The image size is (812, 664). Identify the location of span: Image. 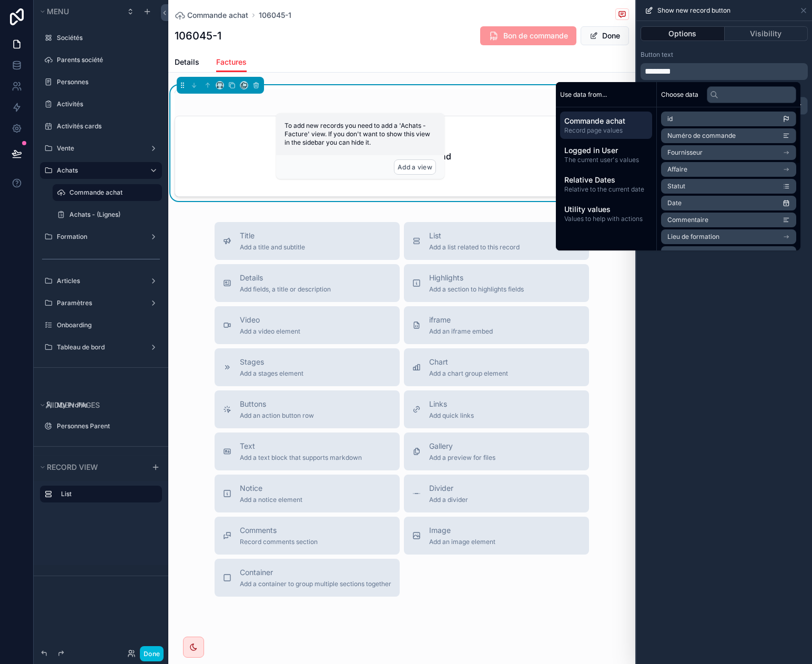
(463, 530).